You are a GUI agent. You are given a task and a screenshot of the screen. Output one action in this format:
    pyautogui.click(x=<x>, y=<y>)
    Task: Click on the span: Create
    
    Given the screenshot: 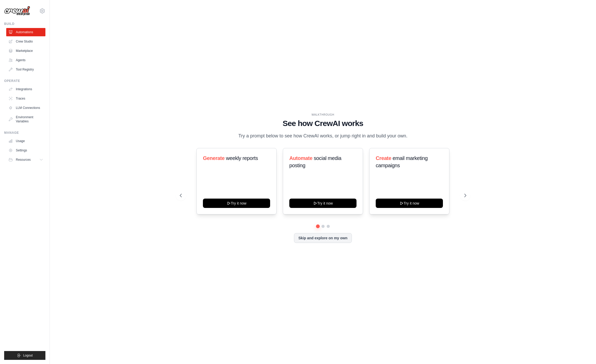 What is the action you would take?
    pyautogui.click(x=383, y=158)
    